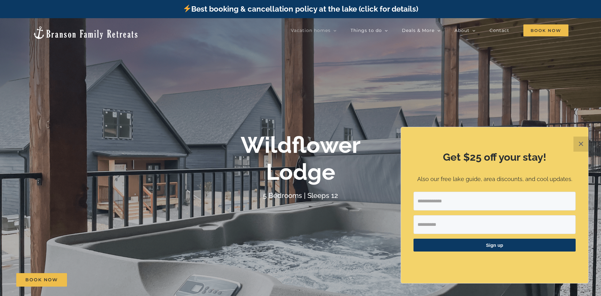 Image resolution: width=601 pixels, height=296 pixels. What do you see at coordinates (42, 279) in the screenshot?
I see `a: Book Now` at bounding box center [42, 279].